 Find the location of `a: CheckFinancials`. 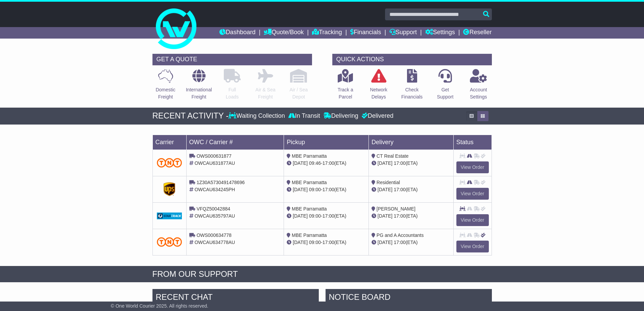

a: CheckFinancials is located at coordinates (412, 86).